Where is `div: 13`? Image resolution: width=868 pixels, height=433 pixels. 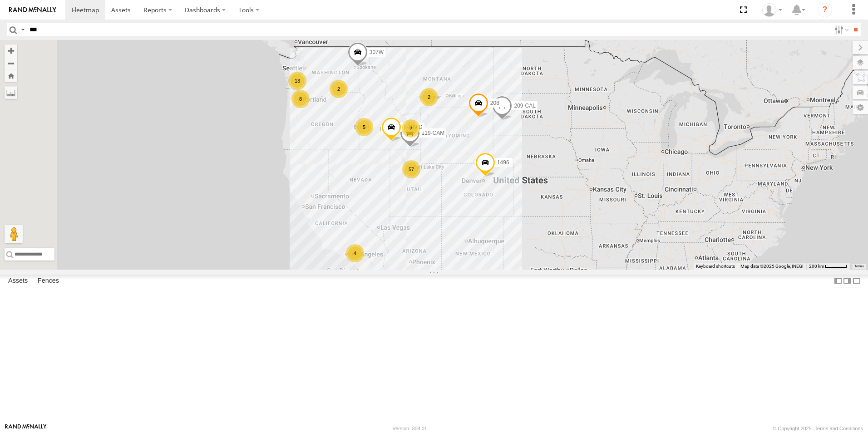
div: 13 is located at coordinates (297, 81).